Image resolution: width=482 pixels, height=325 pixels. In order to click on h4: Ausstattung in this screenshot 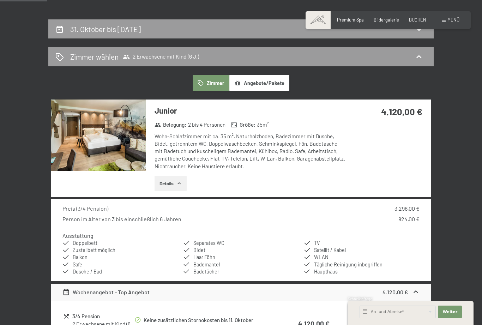, I will do `click(78, 235)`.